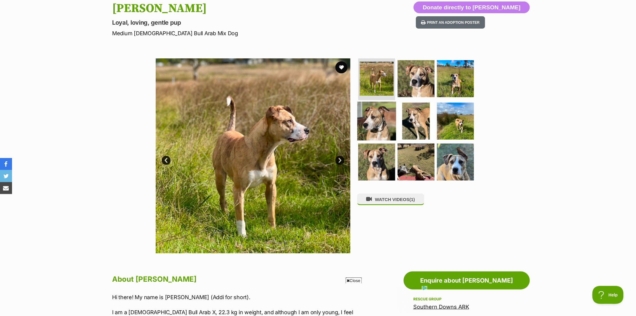 The width and height of the screenshot is (636, 316). What do you see at coordinates (354, 280) in the screenshot?
I see `span: Close` at bounding box center [354, 280].